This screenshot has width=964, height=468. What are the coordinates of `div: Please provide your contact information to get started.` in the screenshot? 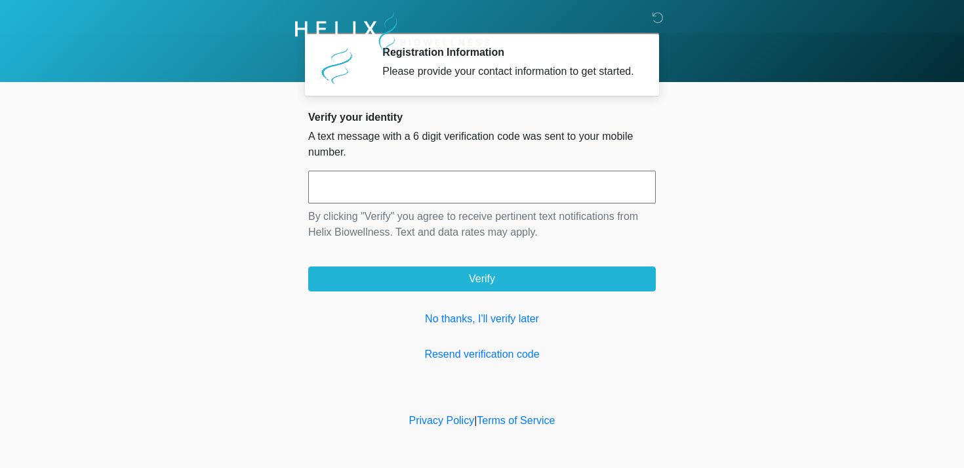 It's located at (509, 71).